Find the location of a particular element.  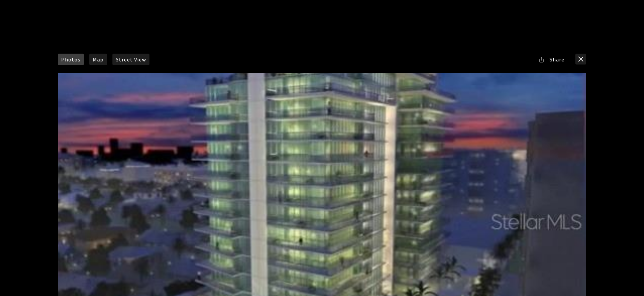

span: Street View is located at coordinates (131, 59).